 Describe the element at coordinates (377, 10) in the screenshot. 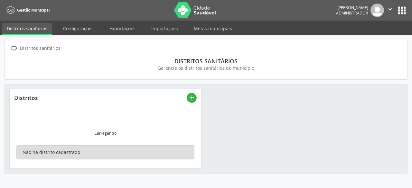

I see `img: img` at that location.